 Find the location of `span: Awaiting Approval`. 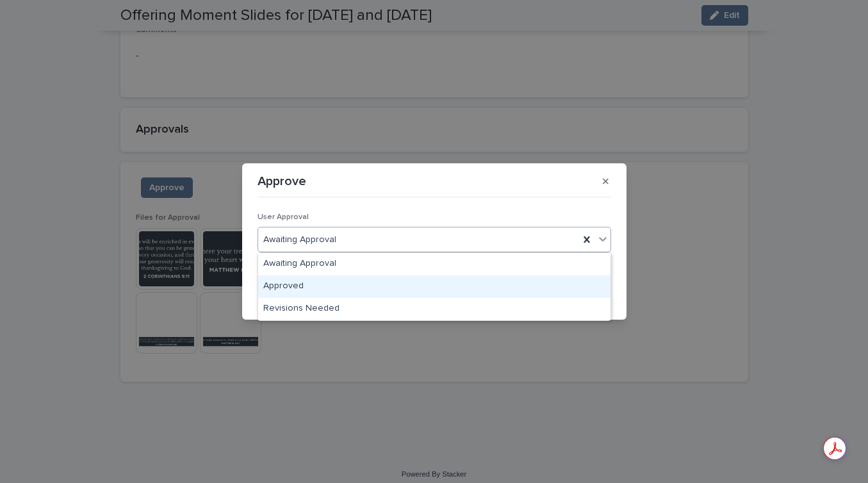

span: Awaiting Approval is located at coordinates (299, 240).